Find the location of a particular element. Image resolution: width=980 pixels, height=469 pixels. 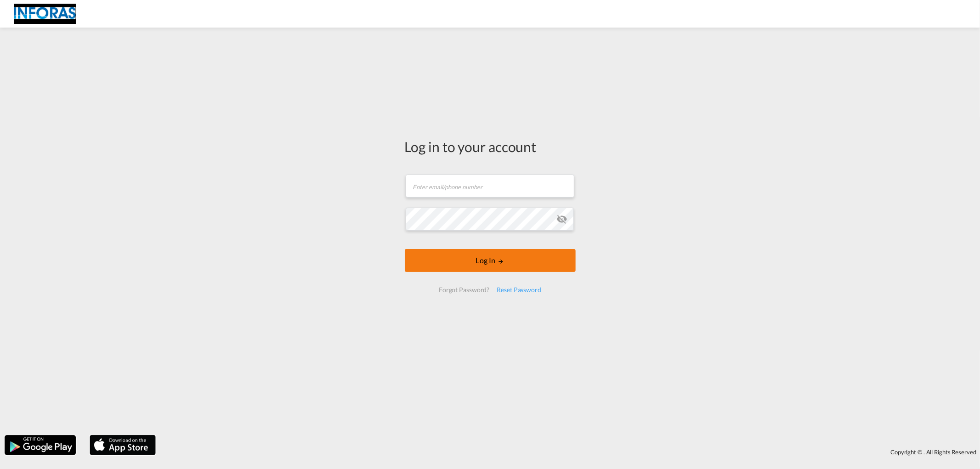

img: apple.png is located at coordinates (123, 445).